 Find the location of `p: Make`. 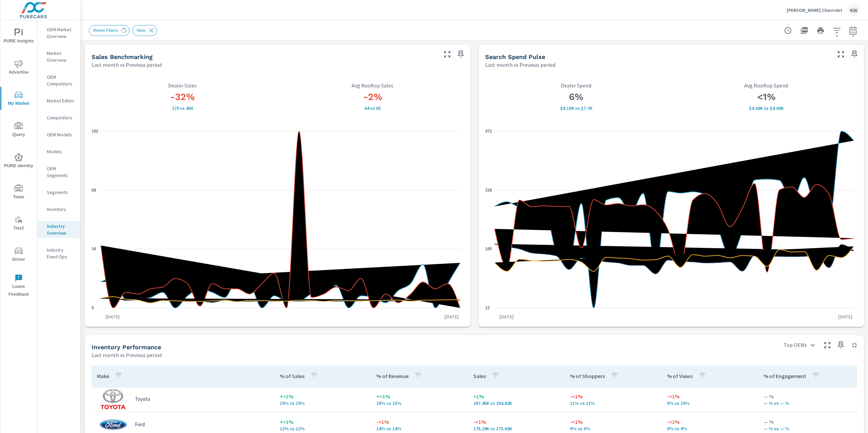

p: Make is located at coordinates (103, 375).